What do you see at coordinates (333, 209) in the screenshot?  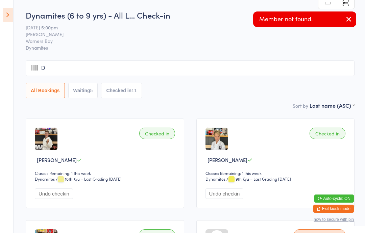 I see `button: Exit kiosk mode` at bounding box center [333, 209].